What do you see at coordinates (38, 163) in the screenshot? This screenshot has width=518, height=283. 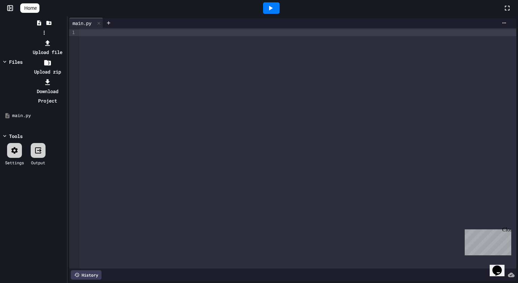 I see `div: Output` at bounding box center [38, 163].